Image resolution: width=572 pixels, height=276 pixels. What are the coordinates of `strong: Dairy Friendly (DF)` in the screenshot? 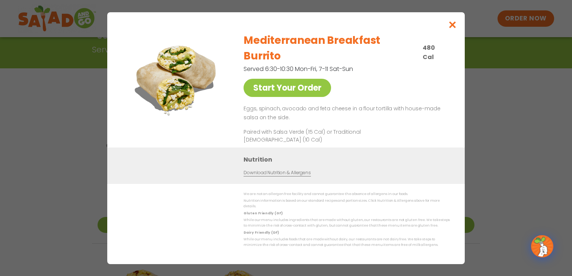 It's located at (261, 233).